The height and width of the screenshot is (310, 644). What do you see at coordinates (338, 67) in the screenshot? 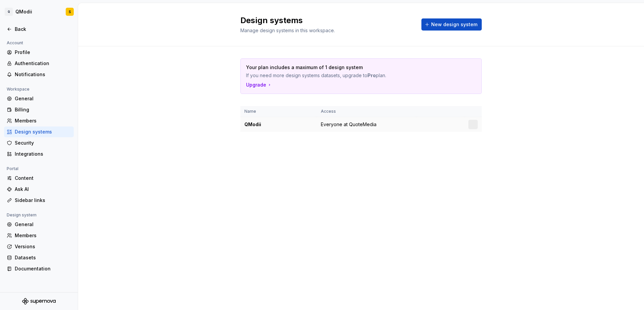
I see `p: Your plan includes a maximum of 1 design system` at bounding box center [338, 67].